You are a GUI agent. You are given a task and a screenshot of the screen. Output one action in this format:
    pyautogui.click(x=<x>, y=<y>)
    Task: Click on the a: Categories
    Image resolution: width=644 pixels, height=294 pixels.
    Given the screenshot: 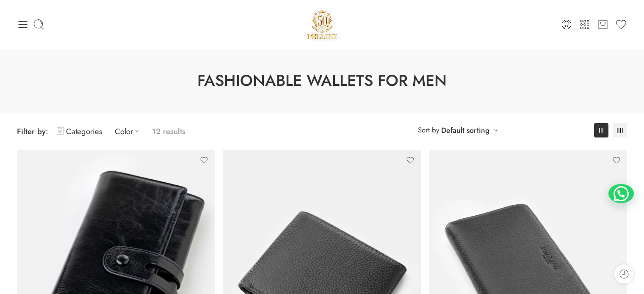 What is the action you would take?
    pyautogui.click(x=79, y=131)
    